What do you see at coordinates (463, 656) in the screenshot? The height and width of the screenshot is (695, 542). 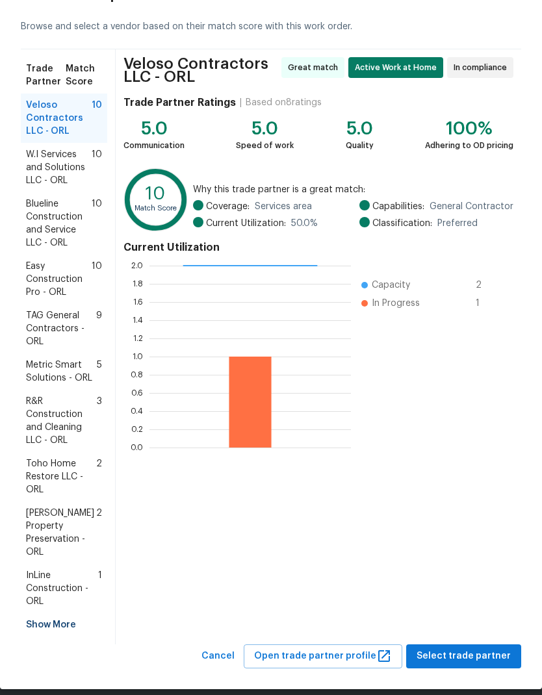 I see `span: Select trade partner` at bounding box center [463, 656].